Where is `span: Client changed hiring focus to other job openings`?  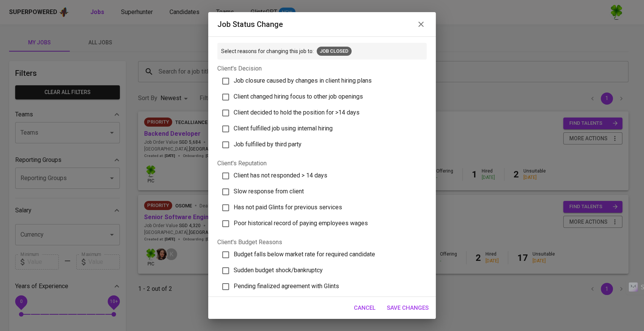
span: Client changed hiring focus to other job openings is located at coordinates (298, 96).